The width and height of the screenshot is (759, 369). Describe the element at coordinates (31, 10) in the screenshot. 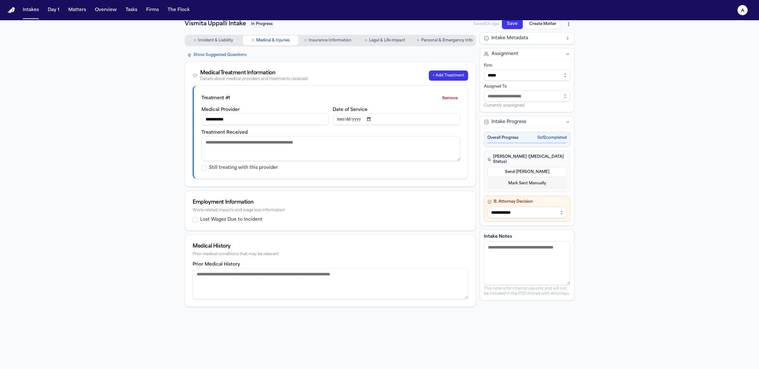

I see `a: Intakes` at that location.